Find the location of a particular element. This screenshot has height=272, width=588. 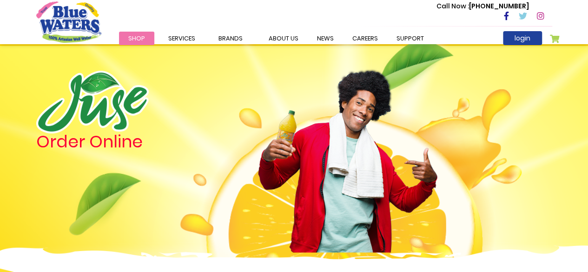

a: store logo is located at coordinates (69, 22).